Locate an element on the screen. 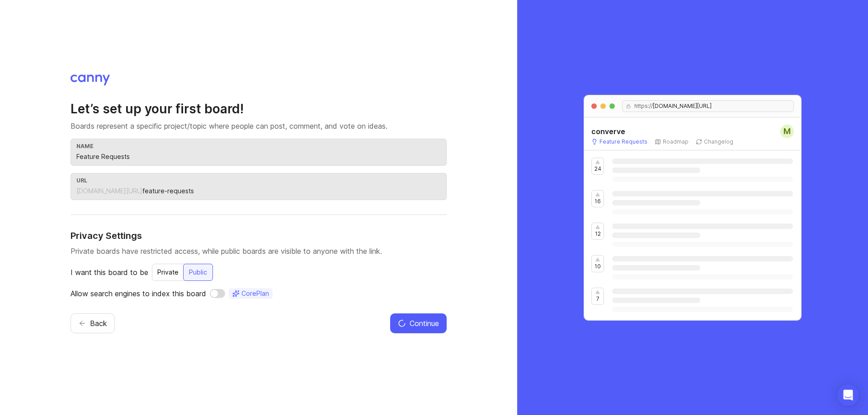 The image size is (868, 415). button: Private is located at coordinates (168, 272).